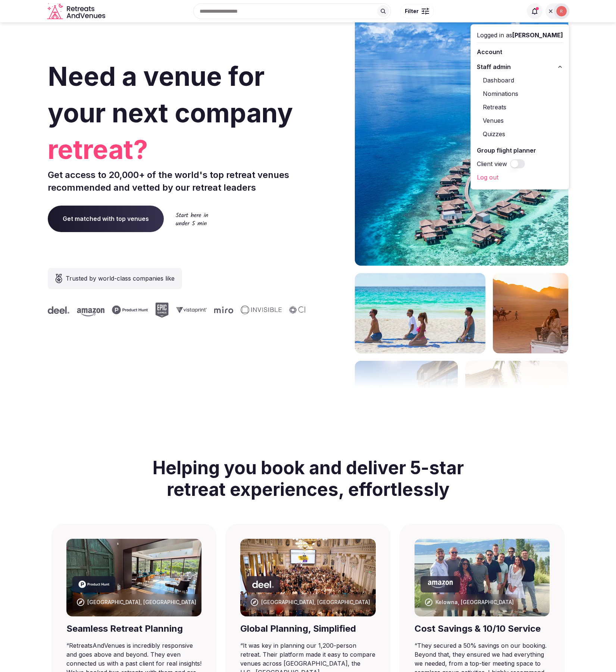  What do you see at coordinates (519, 134) in the screenshot?
I see `a: Quizzes` at bounding box center [519, 134].